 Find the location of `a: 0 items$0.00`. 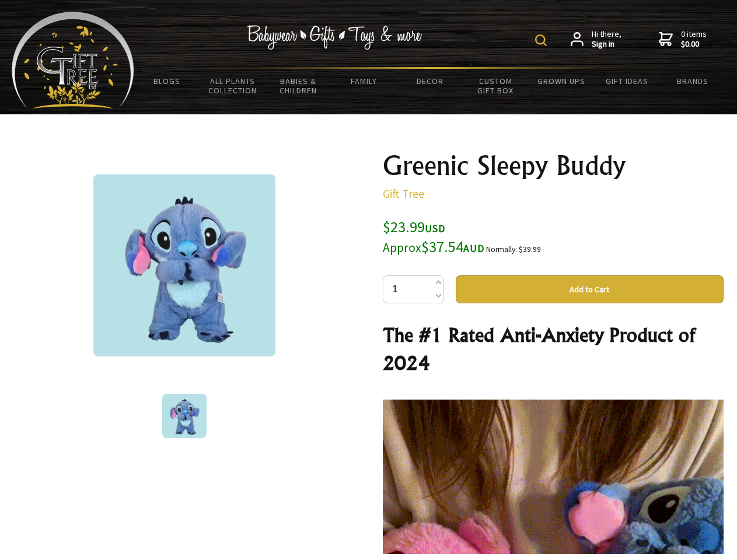

a: 0 items$0.00 is located at coordinates (683, 39).